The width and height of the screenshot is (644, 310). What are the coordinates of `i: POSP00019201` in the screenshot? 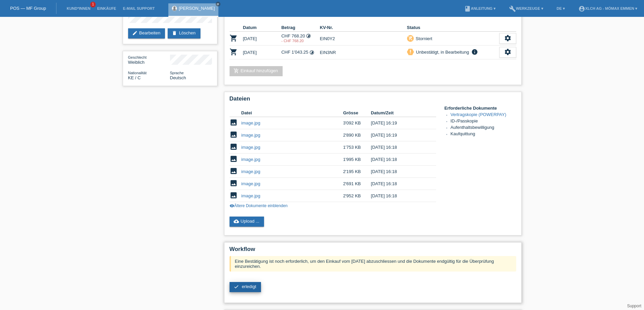 It's located at (233, 38).